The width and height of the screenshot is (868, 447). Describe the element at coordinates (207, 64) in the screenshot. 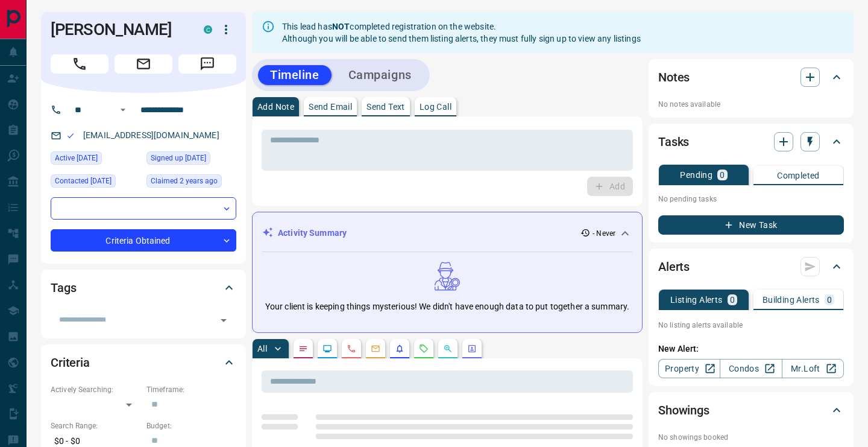

I see `span: Message` at that location.